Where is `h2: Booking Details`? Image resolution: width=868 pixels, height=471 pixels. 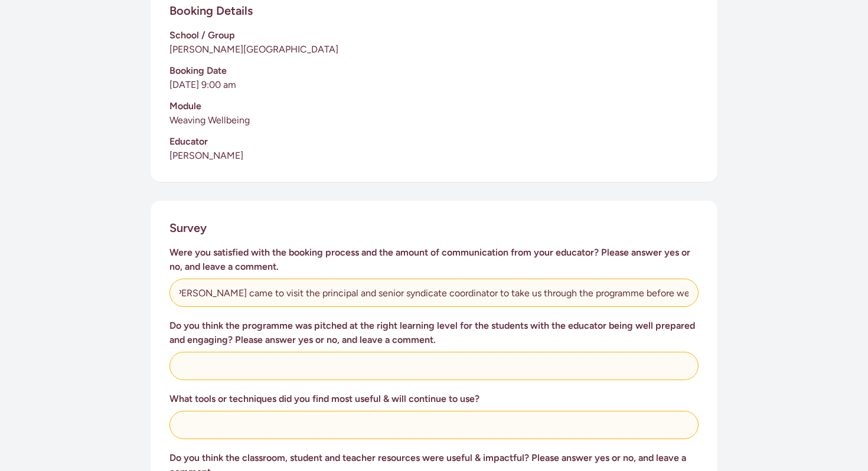
h2: Booking Details is located at coordinates (211, 11).